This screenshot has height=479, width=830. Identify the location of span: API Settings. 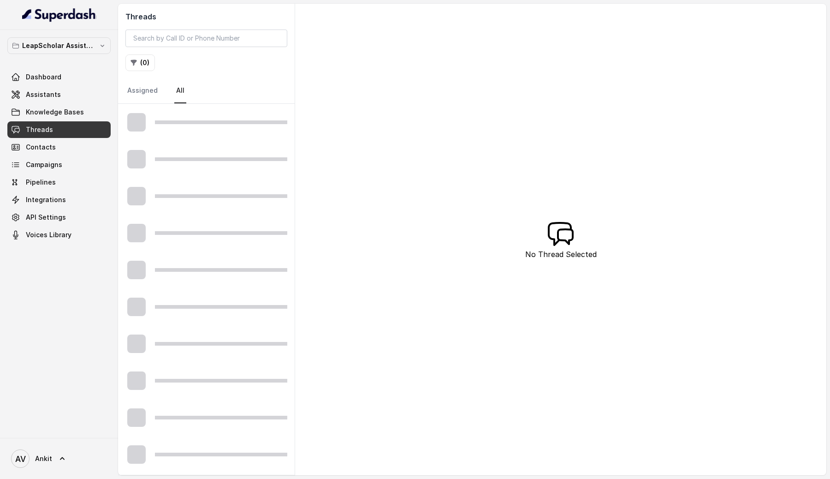
(46, 217).